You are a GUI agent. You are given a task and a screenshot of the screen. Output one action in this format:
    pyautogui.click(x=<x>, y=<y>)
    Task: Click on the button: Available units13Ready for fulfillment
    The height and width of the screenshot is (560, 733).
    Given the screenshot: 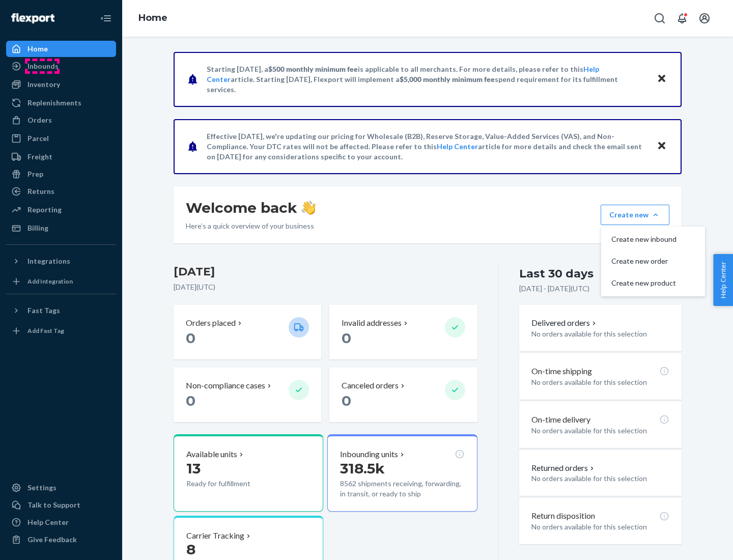 What is the action you would take?
    pyautogui.click(x=248, y=472)
    